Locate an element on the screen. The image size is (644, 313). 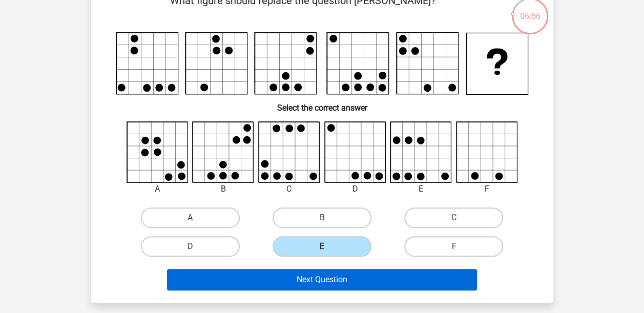
div: E is located at coordinates (421, 189).